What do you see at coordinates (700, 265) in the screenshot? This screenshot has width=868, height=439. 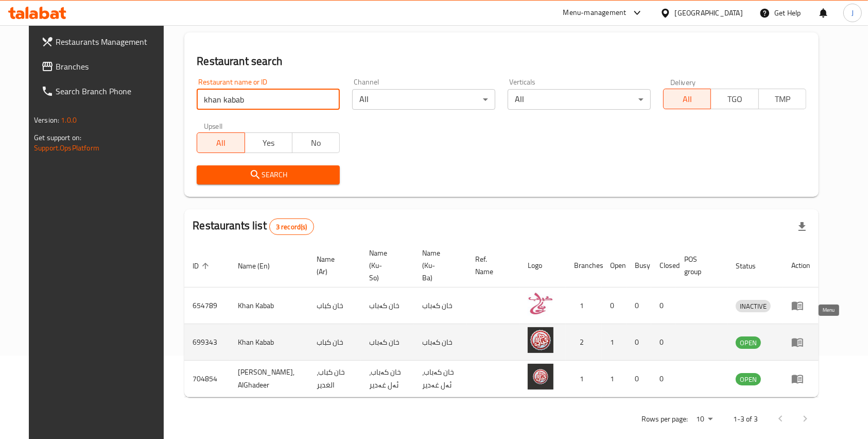 I see `span: POS group` at bounding box center [700, 265].